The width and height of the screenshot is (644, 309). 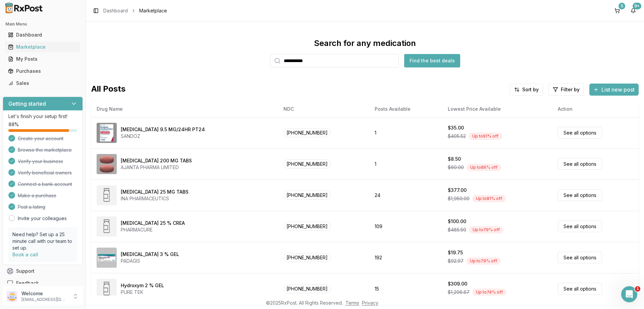 I want to click on a: My Posts, so click(x=43, y=59).